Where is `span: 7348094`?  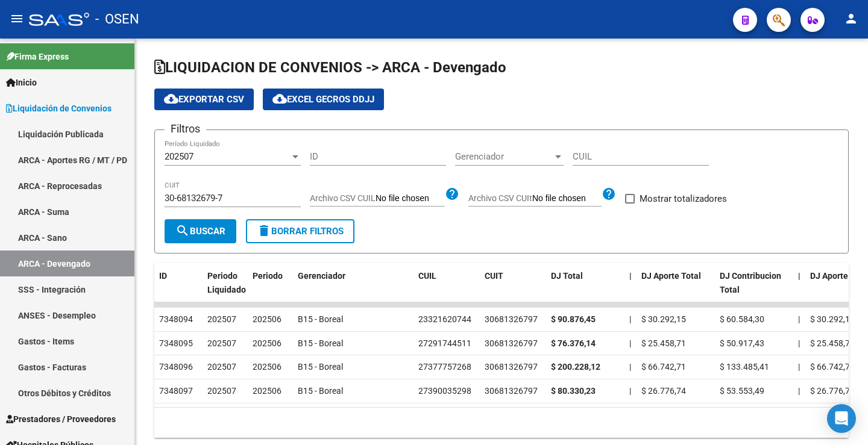
span: 7348094 is located at coordinates (176, 320).